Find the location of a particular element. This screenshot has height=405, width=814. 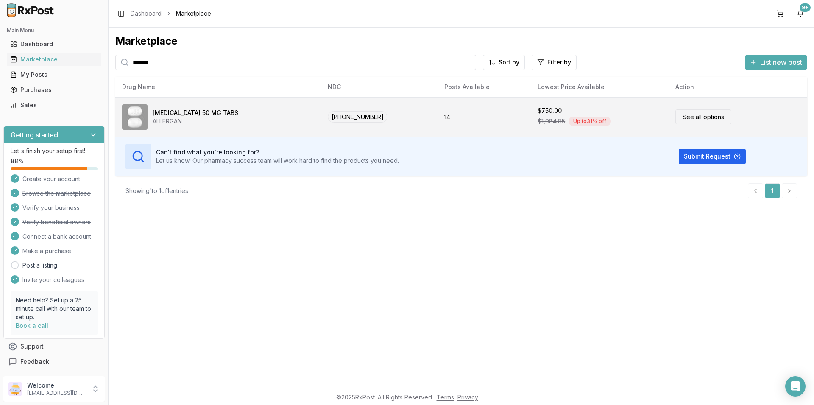

td: 14 is located at coordinates (484, 117).